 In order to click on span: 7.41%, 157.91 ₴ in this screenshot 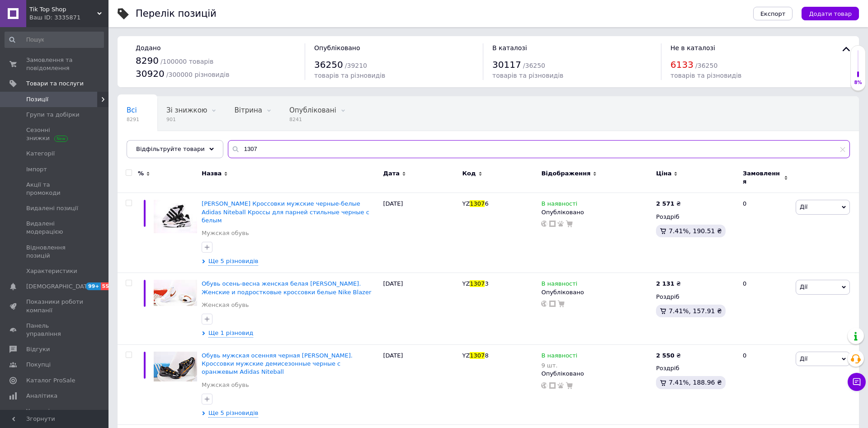, I will do `click(695, 311)`.